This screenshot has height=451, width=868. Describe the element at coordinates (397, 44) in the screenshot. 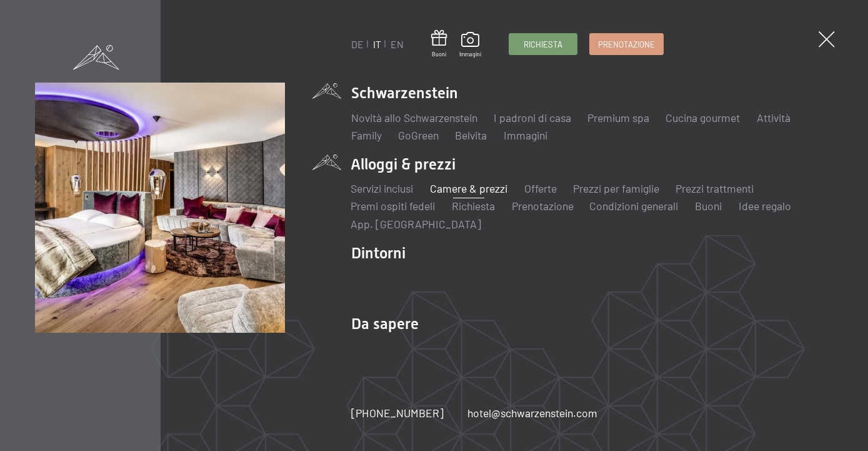

I see `a: EN` at that location.